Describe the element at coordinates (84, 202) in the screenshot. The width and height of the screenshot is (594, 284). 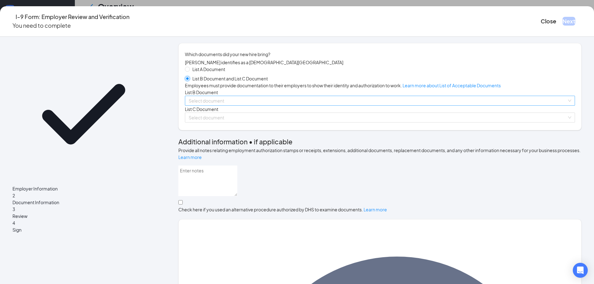
I see `span: Document Information` at that location.